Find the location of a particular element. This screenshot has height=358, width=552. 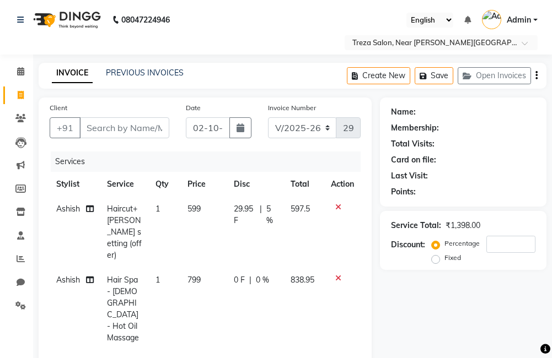

label: Date is located at coordinates (193, 108).